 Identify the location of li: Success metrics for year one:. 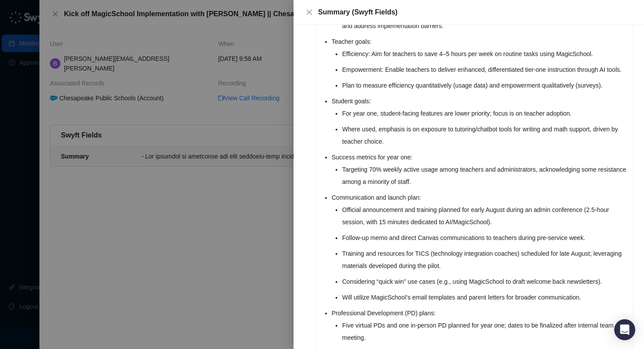
(480, 170).